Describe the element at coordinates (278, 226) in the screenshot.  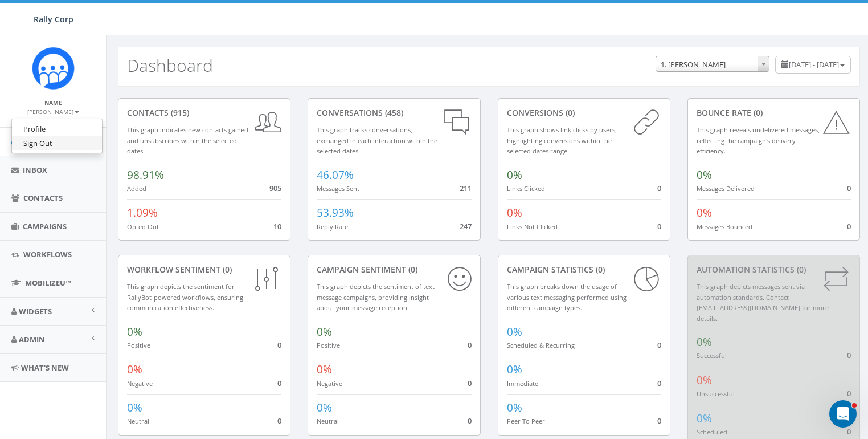
I see `span: 10` at that location.